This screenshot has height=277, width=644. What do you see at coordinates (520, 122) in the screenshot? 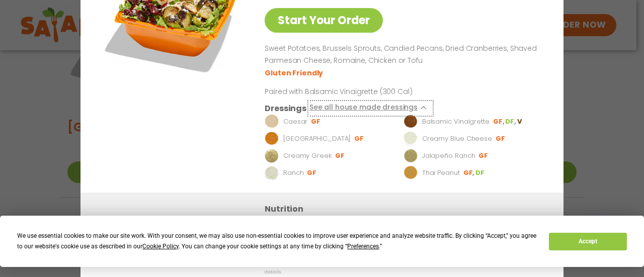
I see `li: V` at bounding box center [520, 122].